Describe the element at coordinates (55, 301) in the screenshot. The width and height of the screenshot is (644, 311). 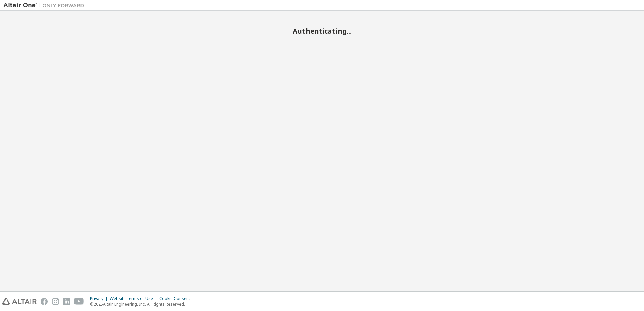
I see `img: instagram.svg` at that location.